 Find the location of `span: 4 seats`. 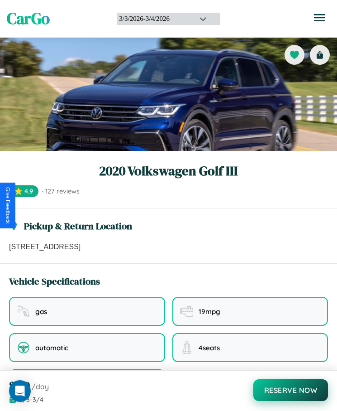

span: 4 seats is located at coordinates (209, 347).